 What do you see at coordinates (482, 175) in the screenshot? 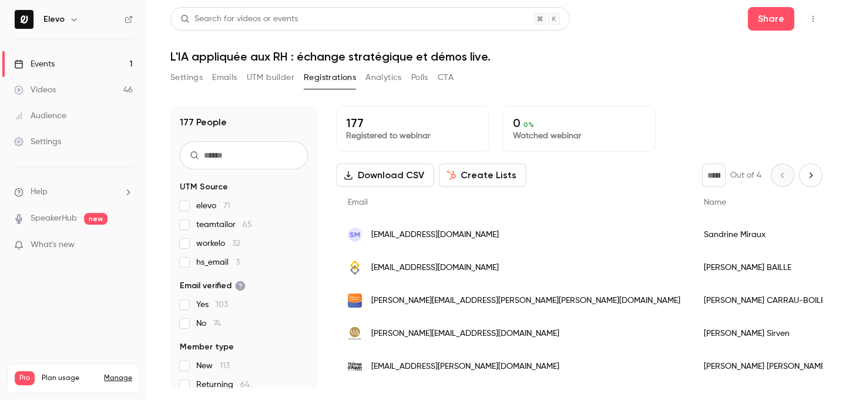
I see `button: Create Lists` at bounding box center [482, 175].